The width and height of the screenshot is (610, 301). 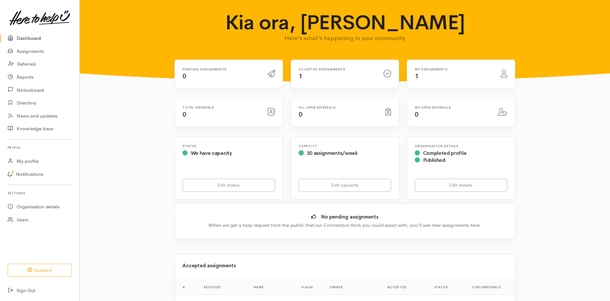 I want to click on a: Edit status, so click(x=229, y=185).